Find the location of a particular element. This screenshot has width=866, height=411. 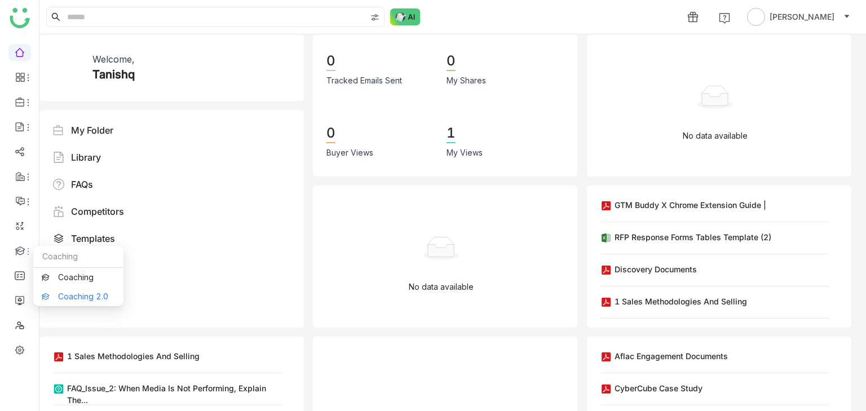

img: help.svg is located at coordinates (725, 18).